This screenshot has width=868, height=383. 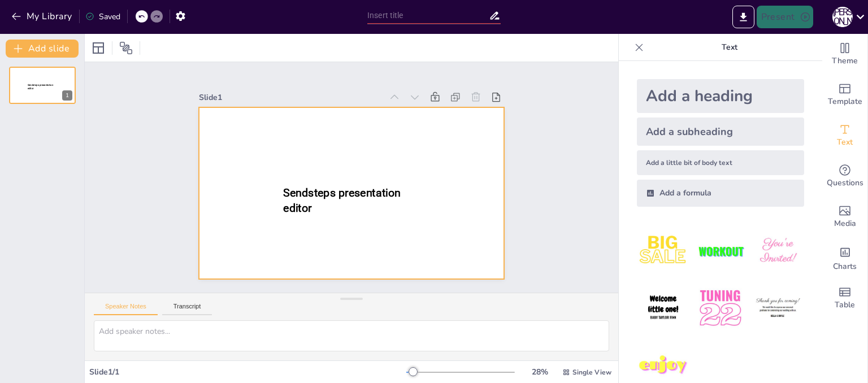 What do you see at coordinates (428, 15) in the screenshot?
I see `input: Insert title` at bounding box center [428, 15].